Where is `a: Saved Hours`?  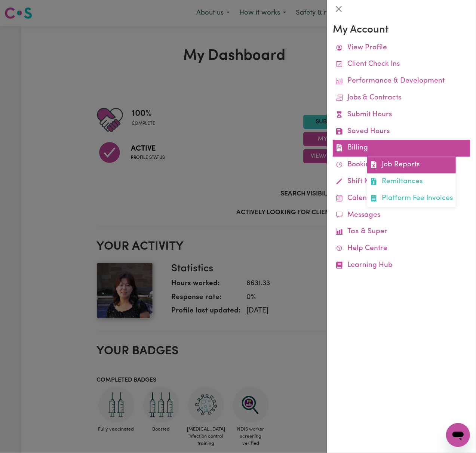
a: Saved Hours is located at coordinates (402, 132).